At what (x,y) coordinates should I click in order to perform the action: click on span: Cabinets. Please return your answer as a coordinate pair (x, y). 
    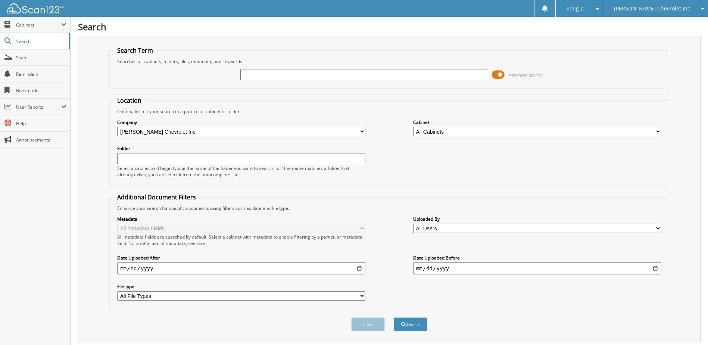
    Looking at the image, I should click on (38, 25).